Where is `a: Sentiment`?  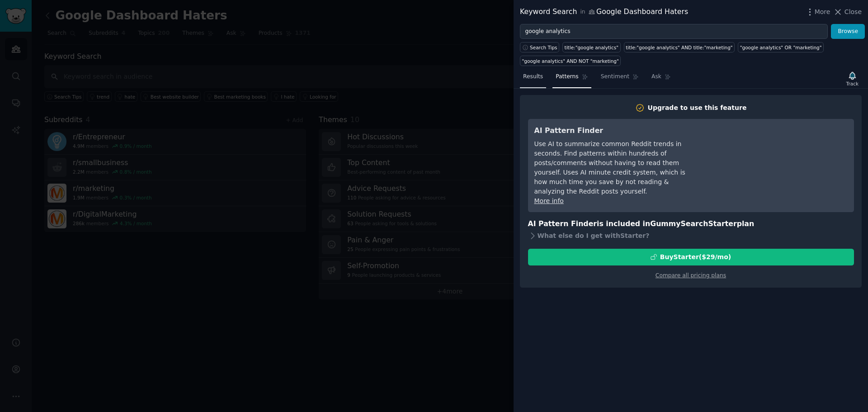 a: Sentiment is located at coordinates (619, 78).